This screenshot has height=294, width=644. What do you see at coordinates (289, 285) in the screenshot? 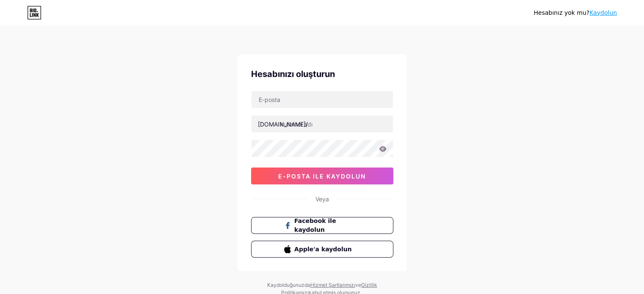
I see `font: Kaydolduğunuzda` at bounding box center [289, 285].